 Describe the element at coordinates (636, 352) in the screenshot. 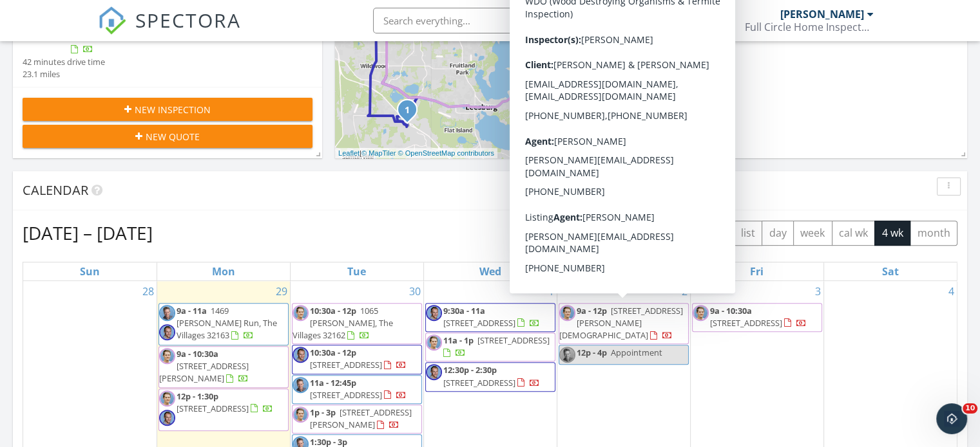

I see `span: Appointment` at that location.